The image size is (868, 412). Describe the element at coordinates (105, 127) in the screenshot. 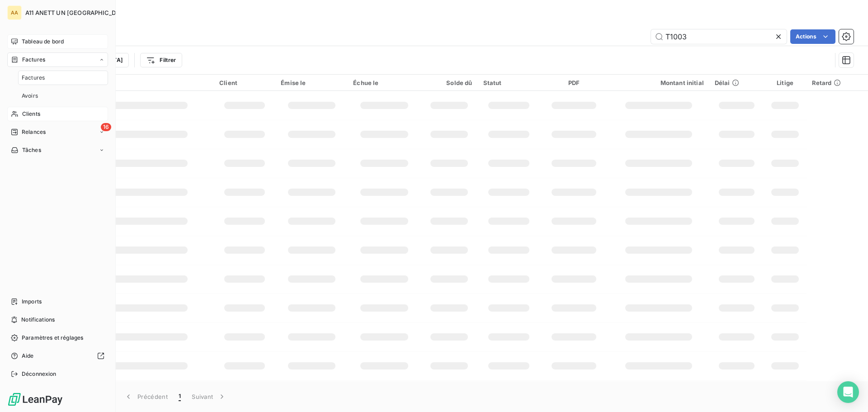

I see `span: 16` at that location.